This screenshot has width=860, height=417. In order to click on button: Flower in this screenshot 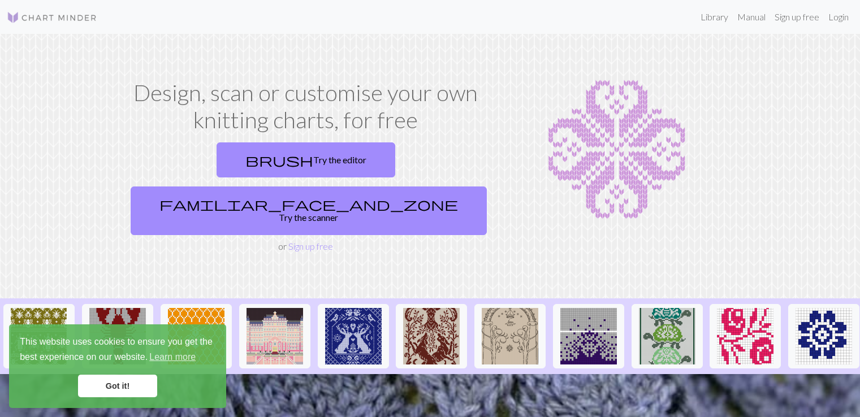, I will do `click(745, 336)`.